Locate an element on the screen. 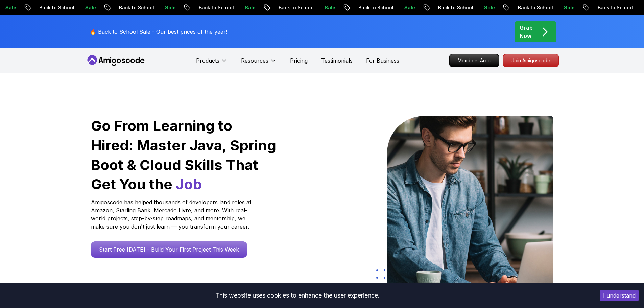 Image resolution: width=644 pixels, height=308 pixels. a: Pricing is located at coordinates (299, 61).